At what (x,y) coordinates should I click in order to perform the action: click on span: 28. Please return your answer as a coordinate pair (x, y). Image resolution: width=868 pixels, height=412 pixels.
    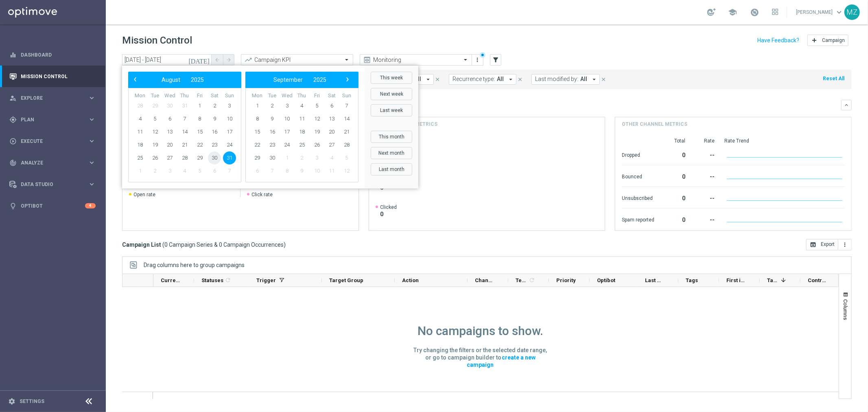
    Looking at the image, I should click on (140, 106).